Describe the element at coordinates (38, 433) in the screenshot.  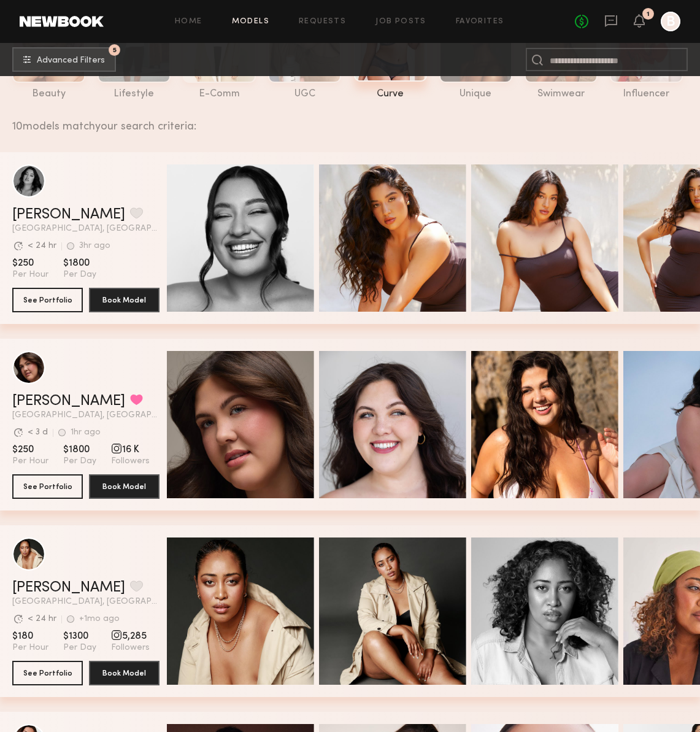
I see `div: < 3 d` at that location.